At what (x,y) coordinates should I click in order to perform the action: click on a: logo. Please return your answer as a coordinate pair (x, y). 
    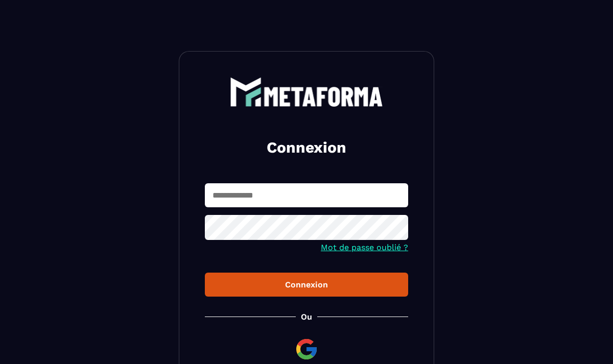
    Looking at the image, I should click on (307, 92).